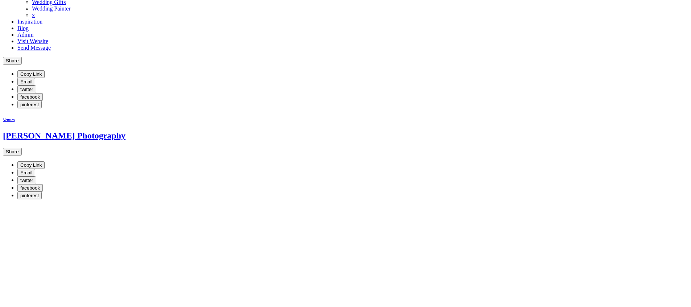 The height and width of the screenshot is (307, 691). What do you see at coordinates (33, 41) in the screenshot?
I see `a: Visit Website` at bounding box center [33, 41].